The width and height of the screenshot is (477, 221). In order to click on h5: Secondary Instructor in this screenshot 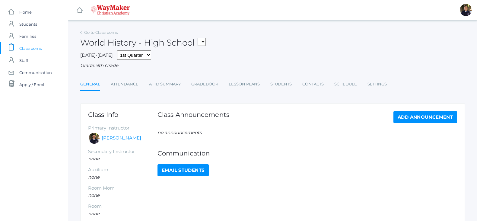, I will do `click(123, 151)`.